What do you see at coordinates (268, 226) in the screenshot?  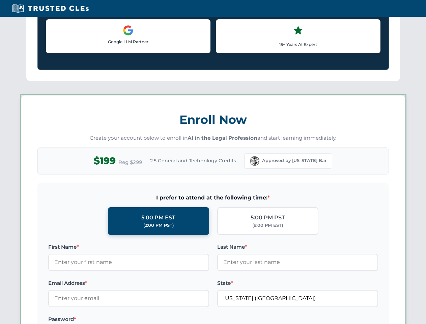 I see `div: (8:00 PM EST)` at bounding box center [268, 226].